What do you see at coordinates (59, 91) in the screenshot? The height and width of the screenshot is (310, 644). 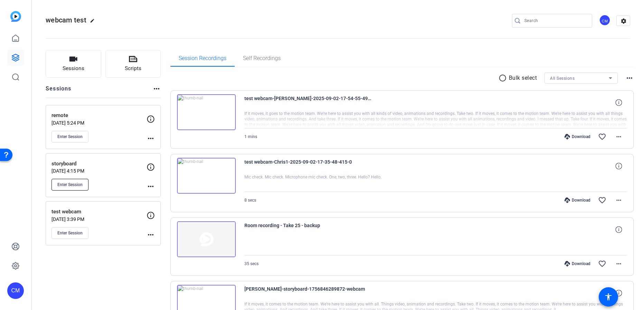 I see `h2: Sessions` at bounding box center [59, 91].